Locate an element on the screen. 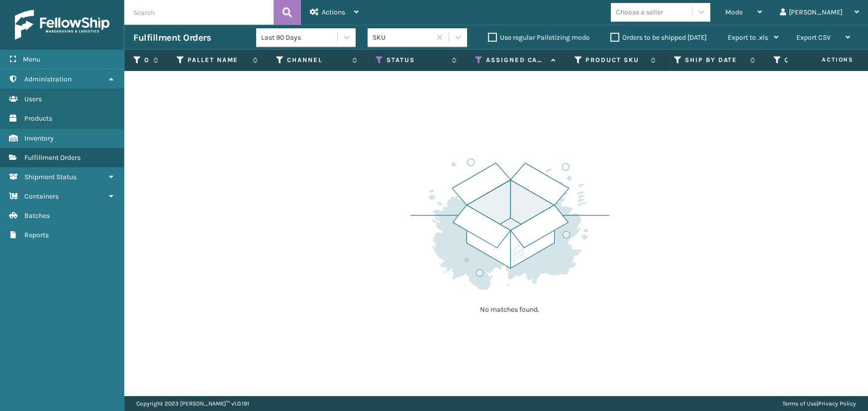 This screenshot has width=868, height=411. div: SKU is located at coordinates (402, 37).